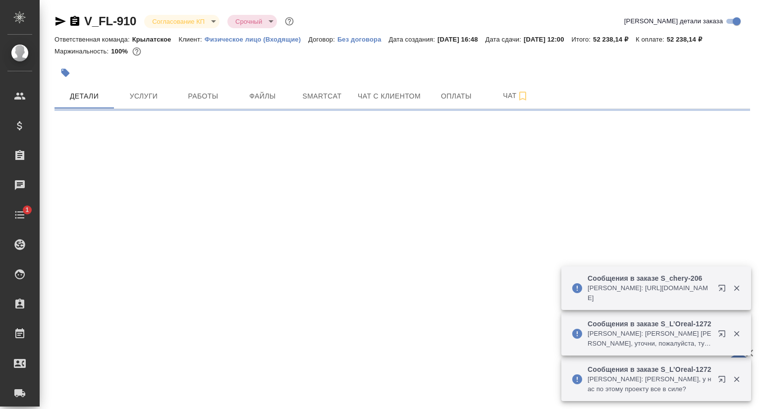  I want to click on button: Срочный, so click(249, 21).